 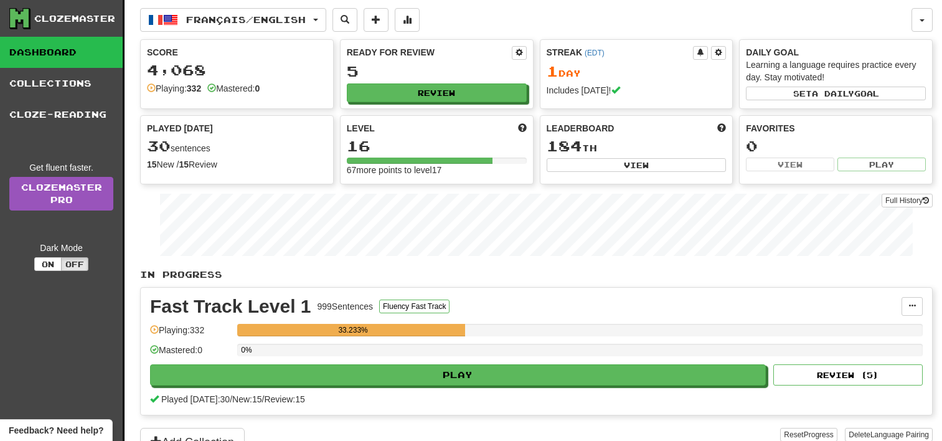 What do you see at coordinates (194, 88) in the screenshot?
I see `strong: 332` at bounding box center [194, 88].